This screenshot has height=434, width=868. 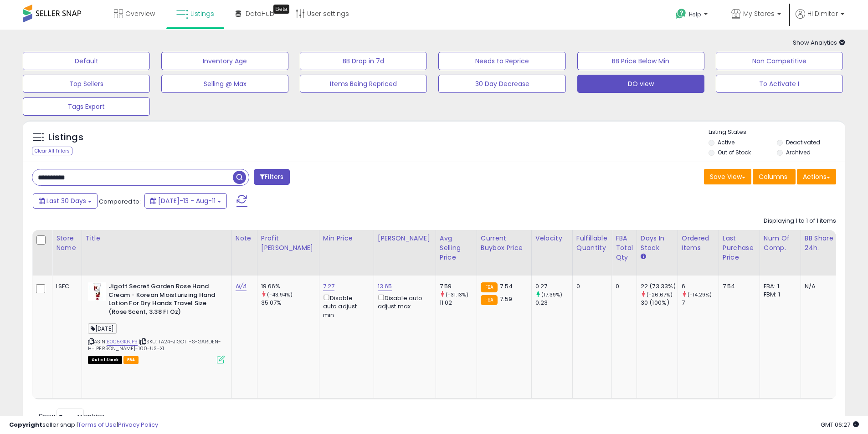 What do you see at coordinates (122, 341) in the screenshot?
I see `a: B0C5GKPJPB` at bounding box center [122, 341].